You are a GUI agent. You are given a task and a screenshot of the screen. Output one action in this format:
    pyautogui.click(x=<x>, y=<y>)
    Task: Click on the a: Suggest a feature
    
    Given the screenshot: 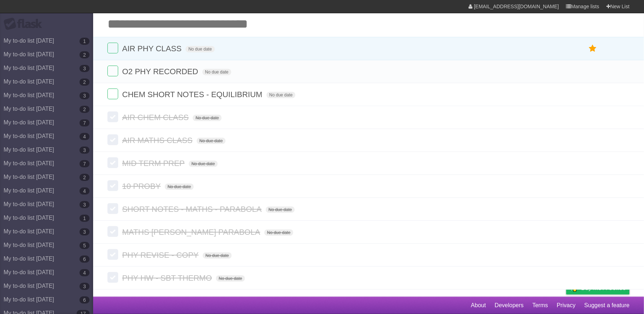 What is the action you would take?
    pyautogui.click(x=607, y=305)
    